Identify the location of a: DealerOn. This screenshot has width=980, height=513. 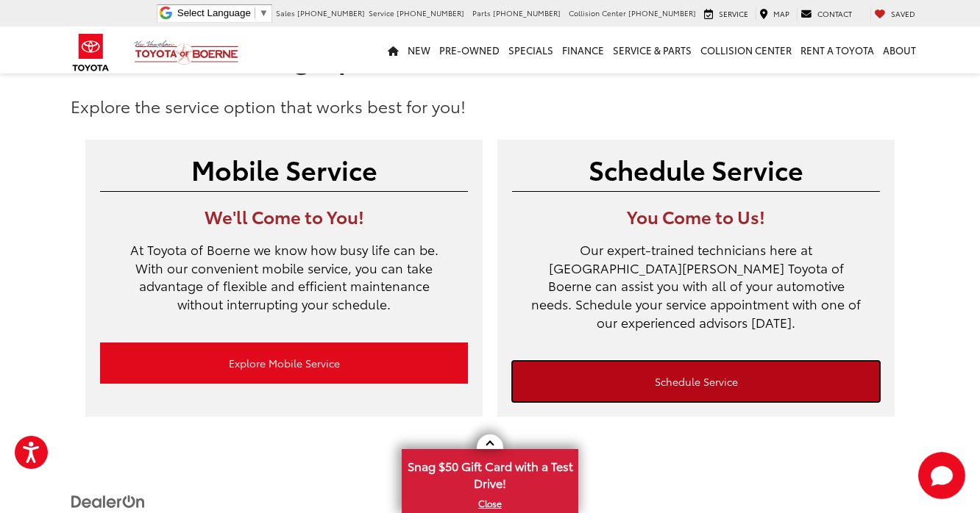
(108, 501).